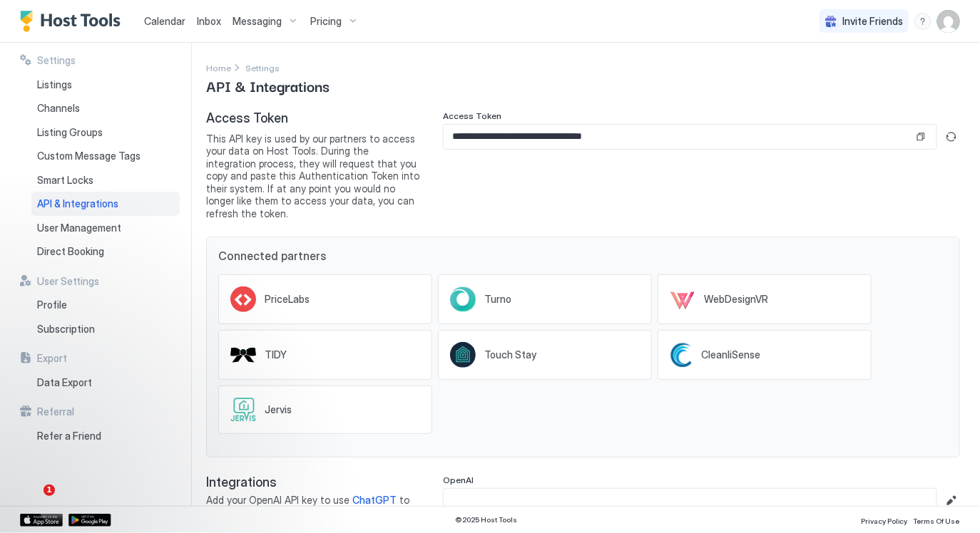  I want to click on a: Subscription, so click(105, 330).